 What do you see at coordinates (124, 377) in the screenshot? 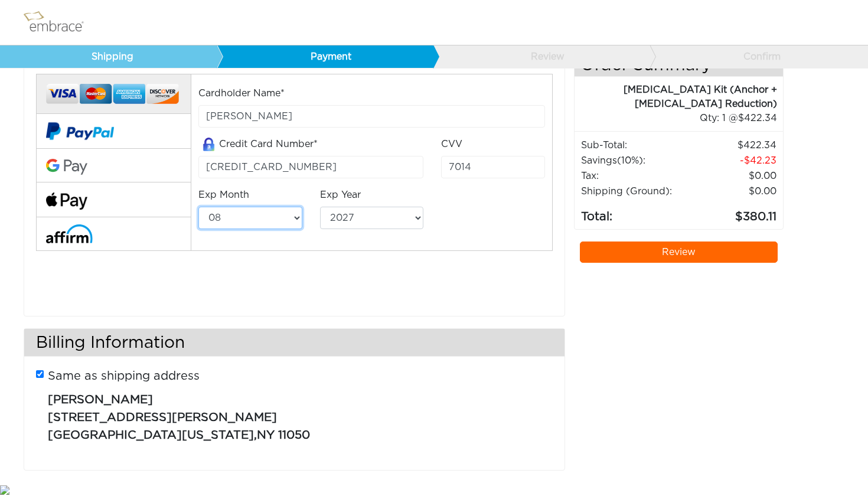
I see `label: Same as shipping address` at bounding box center [124, 377].